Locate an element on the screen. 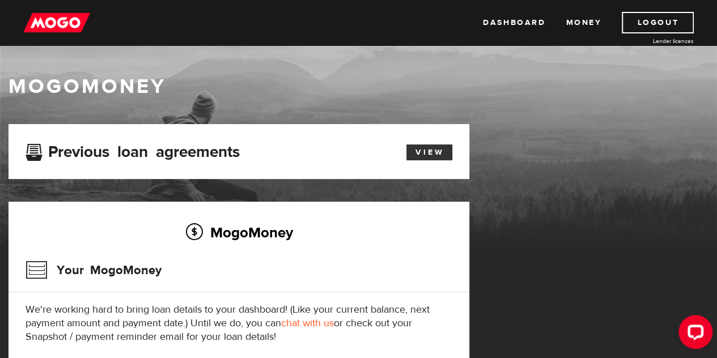 This screenshot has height=358, width=717. h1: MogoMoney is located at coordinates (358, 87).